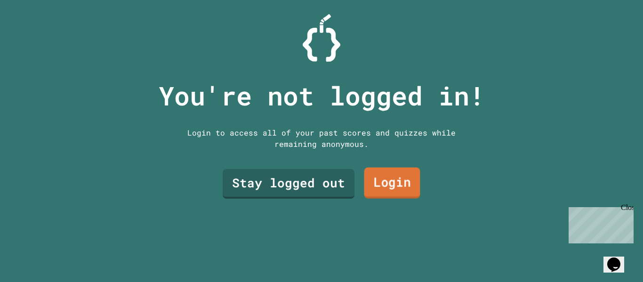 The image size is (643, 282). Describe the element at coordinates (289, 184) in the screenshot. I see `a: Stay logged out` at that location.